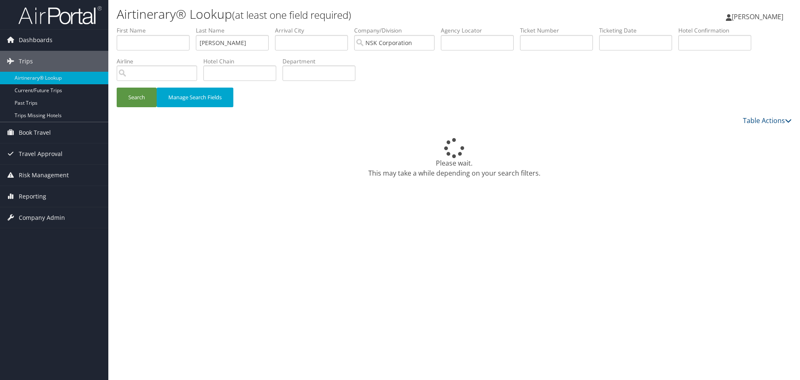 The image size is (800, 380). Describe the element at coordinates (397, 30) in the screenshot. I see `label: Company/Division` at that location.